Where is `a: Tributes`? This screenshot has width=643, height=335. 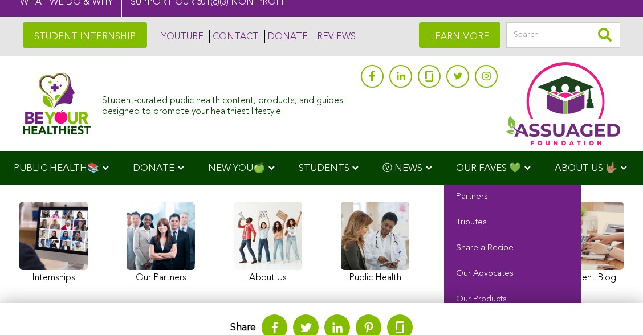
a: Tributes is located at coordinates (512, 223).